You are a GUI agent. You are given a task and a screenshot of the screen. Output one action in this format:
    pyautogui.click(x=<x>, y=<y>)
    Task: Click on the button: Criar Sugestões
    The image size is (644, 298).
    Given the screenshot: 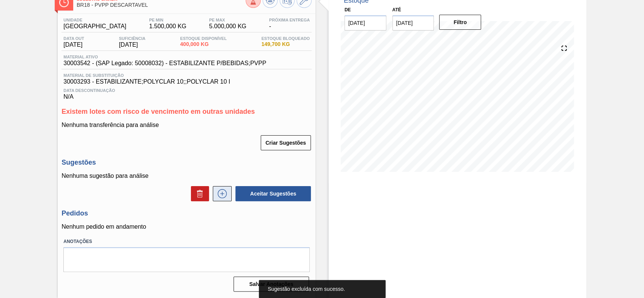 What is the action you would take?
    pyautogui.click(x=286, y=143)
    